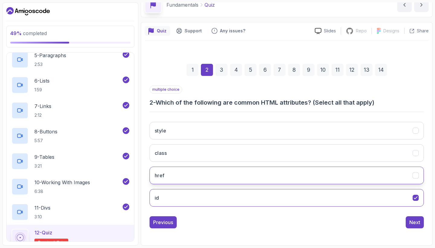 This screenshot has height=248, width=435. Describe the element at coordinates (160, 130) in the screenshot. I see `h3: style` at that location.